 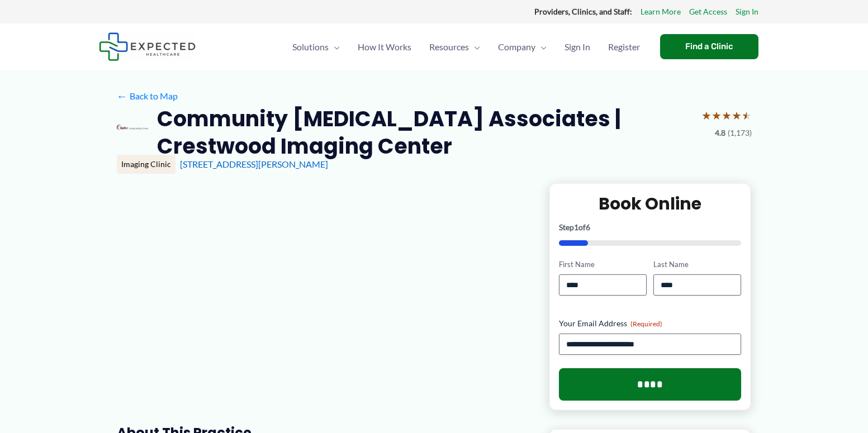 What do you see at coordinates (466, 47) in the screenshot?
I see `nav: Primary Site Navigation` at bounding box center [466, 47].